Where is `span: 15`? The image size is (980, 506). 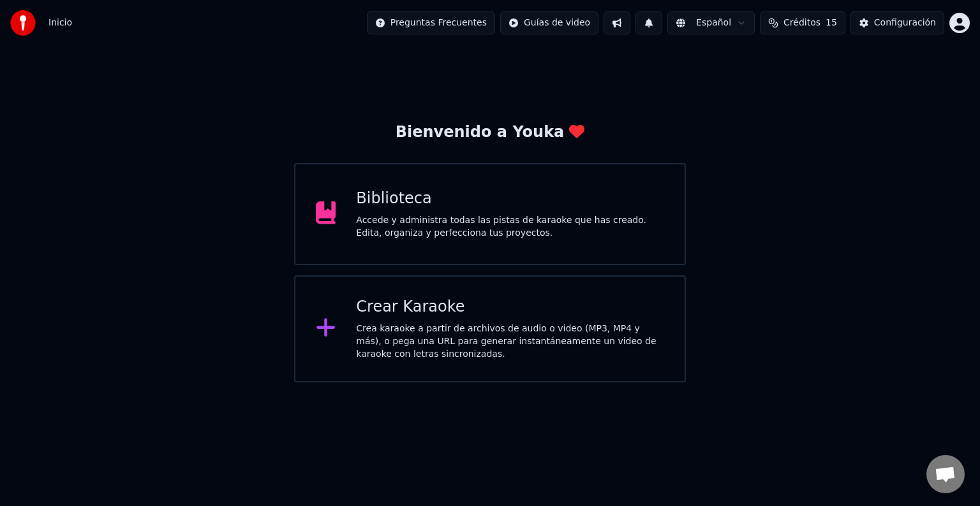
span: 15 is located at coordinates (831, 23).